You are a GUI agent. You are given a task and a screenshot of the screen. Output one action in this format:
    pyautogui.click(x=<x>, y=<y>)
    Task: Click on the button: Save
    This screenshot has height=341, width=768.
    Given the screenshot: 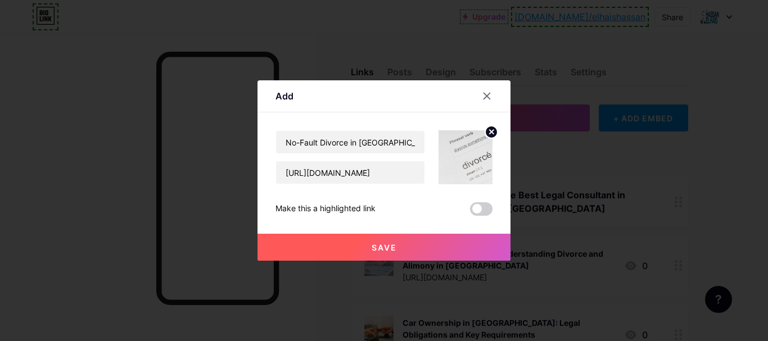 What is the action you would take?
    pyautogui.click(x=384, y=247)
    